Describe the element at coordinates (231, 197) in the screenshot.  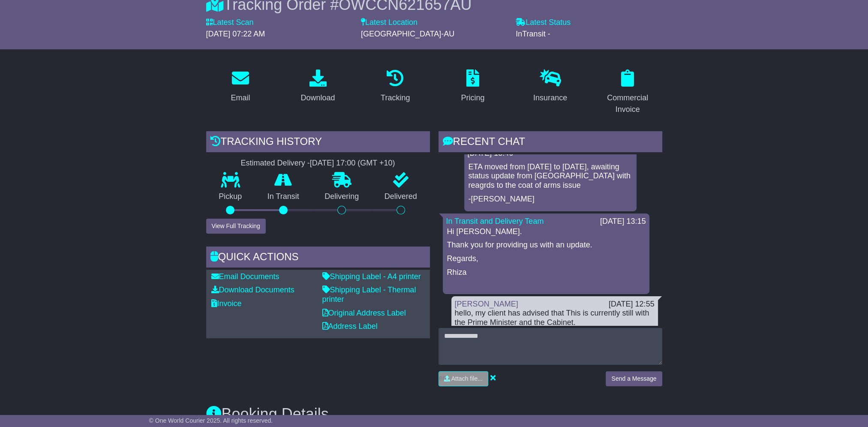
I see `p: Pickup` at that location.